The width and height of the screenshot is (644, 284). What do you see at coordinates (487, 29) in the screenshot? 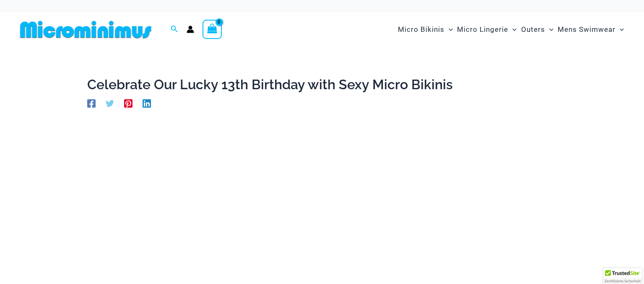
I see `a: Micro LingerieMenu ToggleMenu Toggle` at bounding box center [487, 29].